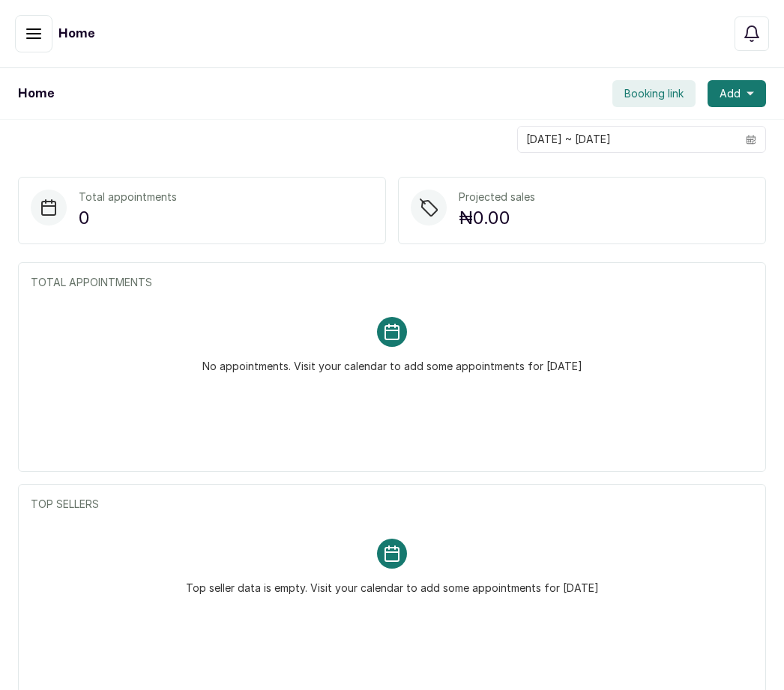 Image resolution: width=784 pixels, height=690 pixels. What do you see at coordinates (628, 139) in the screenshot?
I see `input: Select date` at bounding box center [628, 139].